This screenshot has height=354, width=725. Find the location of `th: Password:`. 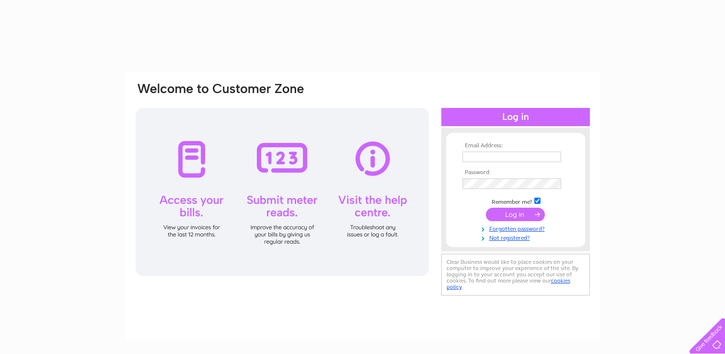

th: Password: is located at coordinates (516, 173).